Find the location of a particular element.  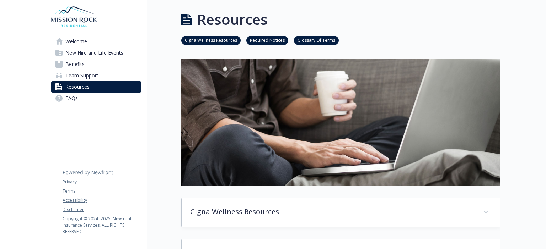

a: Required Notices is located at coordinates (267, 40).